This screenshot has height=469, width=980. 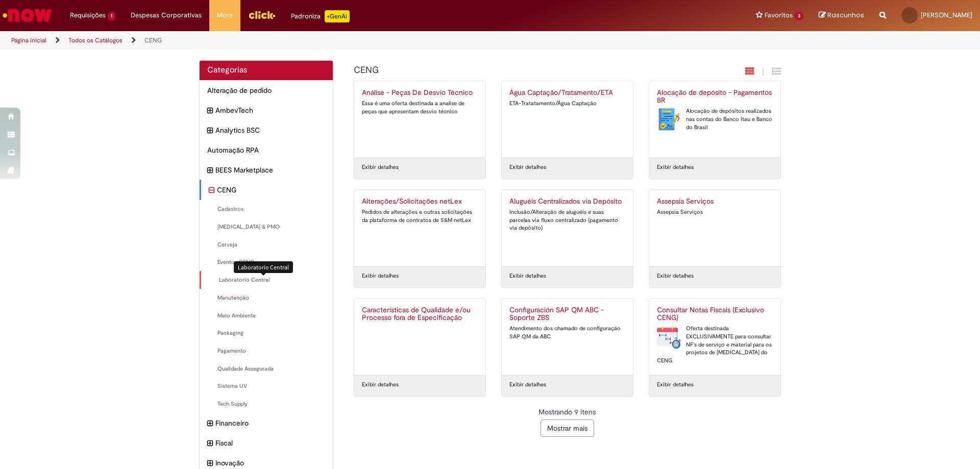 I want to click on p: +GenAi, so click(x=337, y=16).